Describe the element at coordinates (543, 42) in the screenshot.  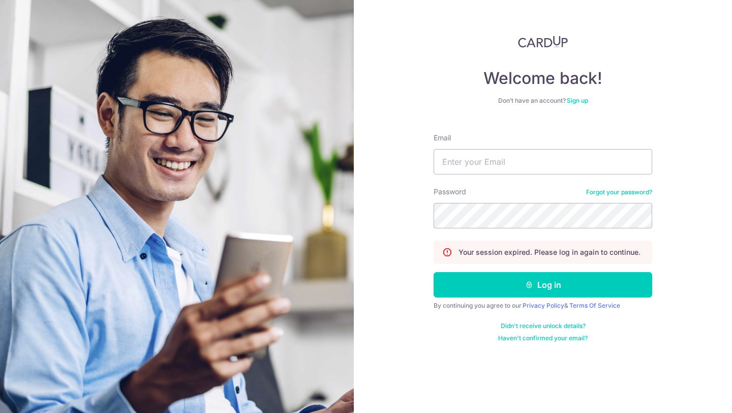
I see `img: CardUp Logo` at that location.